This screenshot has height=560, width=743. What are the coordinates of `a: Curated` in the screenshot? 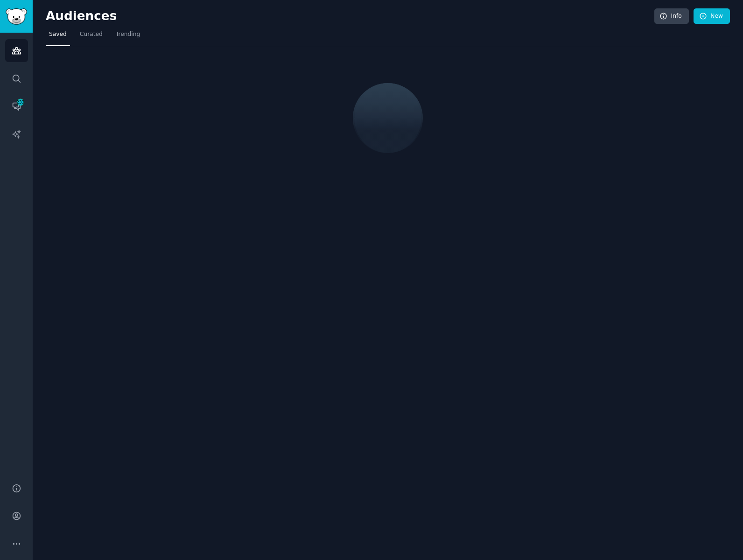 It's located at (91, 36).